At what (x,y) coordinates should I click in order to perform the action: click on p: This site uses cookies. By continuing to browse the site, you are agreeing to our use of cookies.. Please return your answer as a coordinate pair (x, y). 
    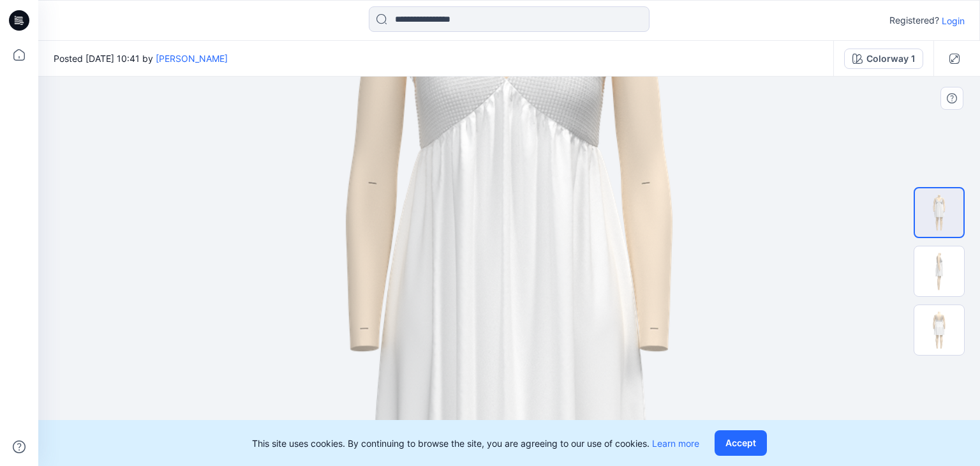
    Looking at the image, I should click on (475, 443).